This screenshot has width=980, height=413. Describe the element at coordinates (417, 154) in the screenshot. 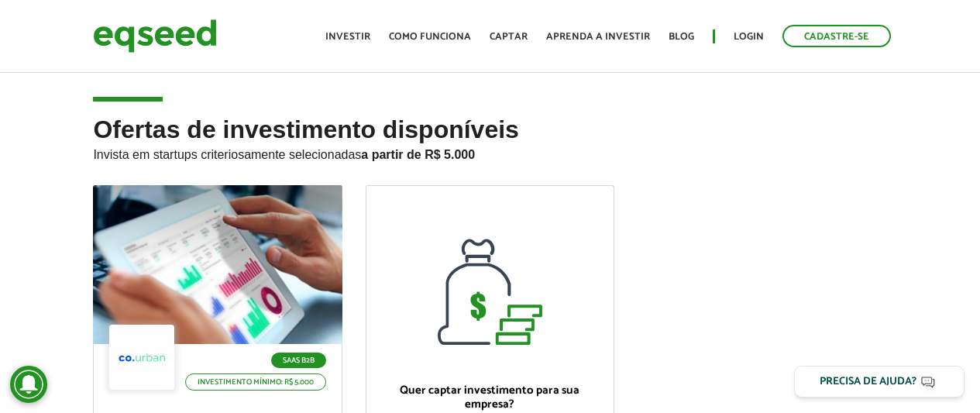

I see `strong: a partir de R$ 5.000` at that location.